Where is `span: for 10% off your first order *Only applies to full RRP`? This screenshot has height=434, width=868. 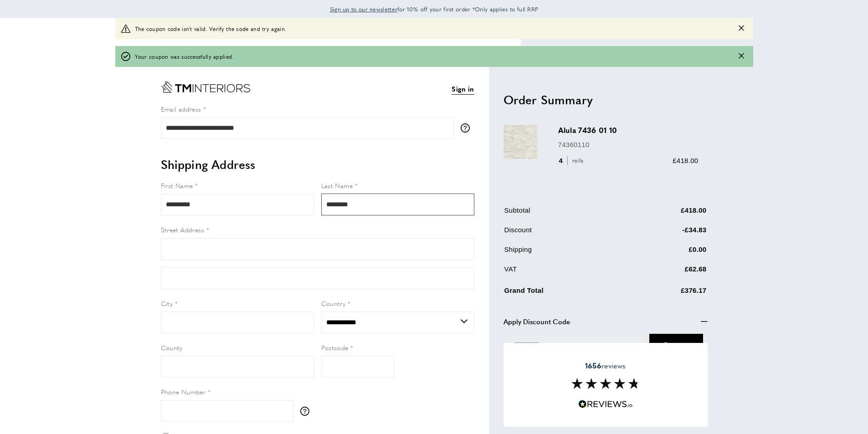 span: for 10% off your first order *Only applies to full RRP is located at coordinates (434, 9).